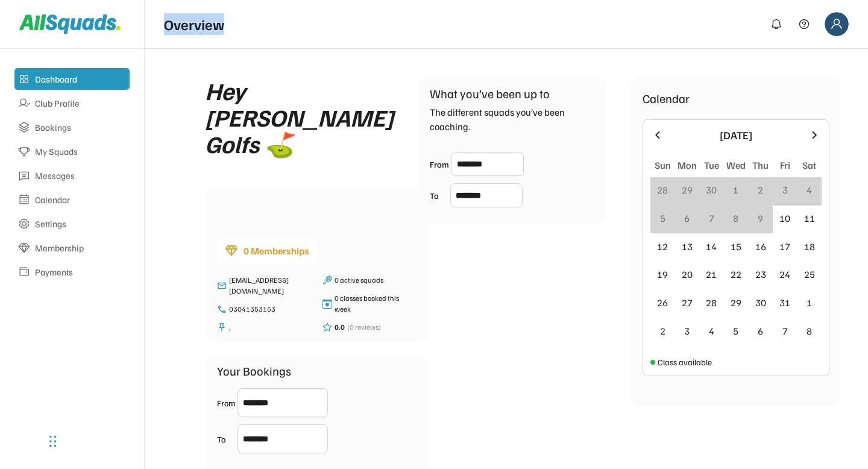 The image size is (868, 469). What do you see at coordinates (80, 103) in the screenshot?
I see `div: Club Profile` at bounding box center [80, 103].